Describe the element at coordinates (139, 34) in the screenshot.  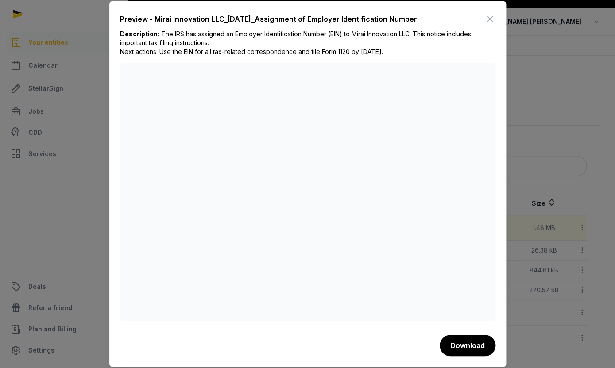
I see `b: Description:` at that location.